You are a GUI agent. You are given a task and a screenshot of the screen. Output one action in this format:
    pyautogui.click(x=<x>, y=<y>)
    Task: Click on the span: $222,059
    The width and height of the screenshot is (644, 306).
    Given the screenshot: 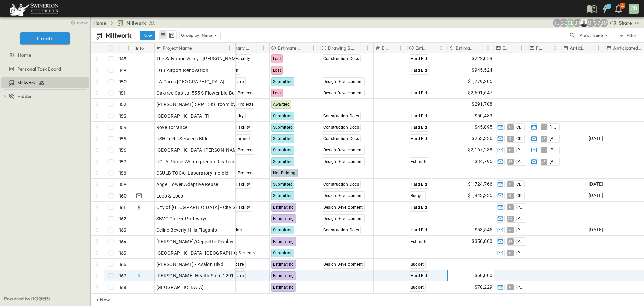 What is the action you would take?
    pyautogui.click(x=482, y=58)
    